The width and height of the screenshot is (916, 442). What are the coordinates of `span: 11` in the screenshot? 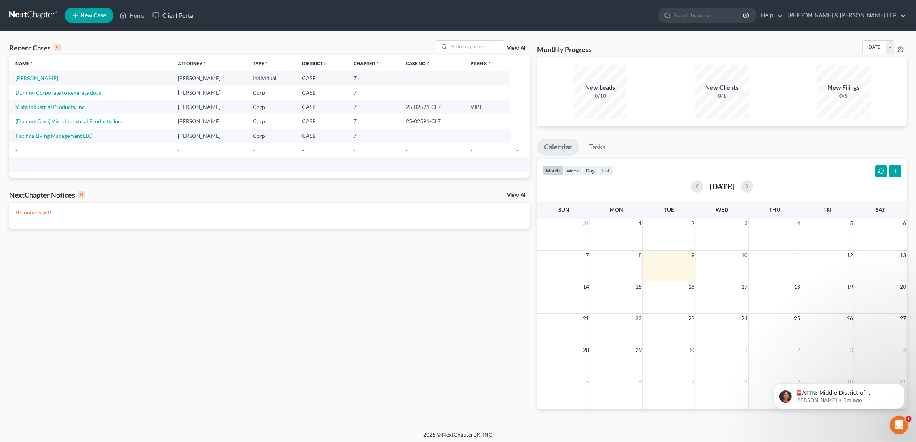 It's located at (797, 255).